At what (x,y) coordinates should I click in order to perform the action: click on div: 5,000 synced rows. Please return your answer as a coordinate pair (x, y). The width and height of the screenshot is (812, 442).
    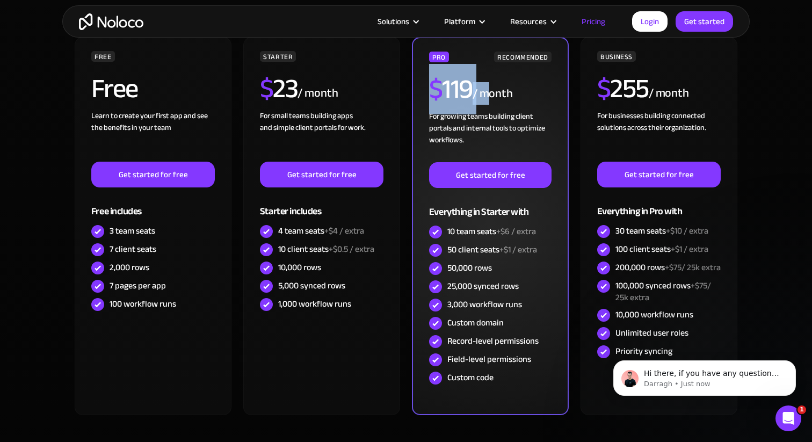
    Looking at the image, I should click on (312, 286).